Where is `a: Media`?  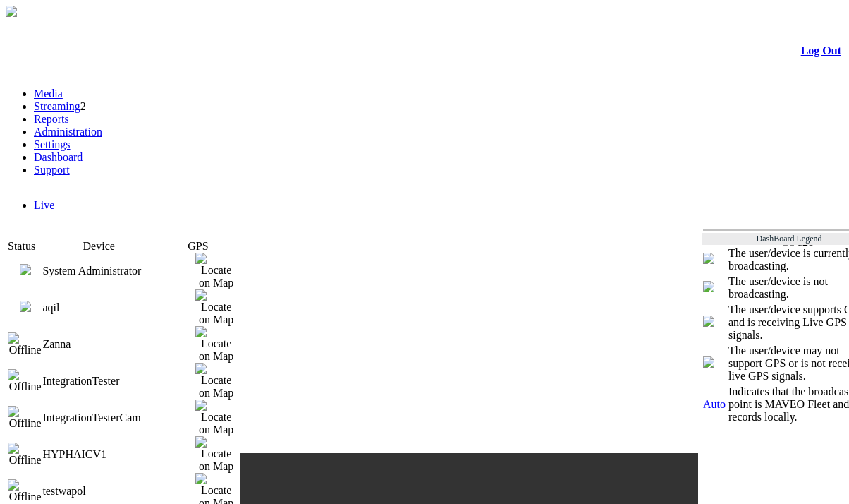
a: Media is located at coordinates (48, 93).